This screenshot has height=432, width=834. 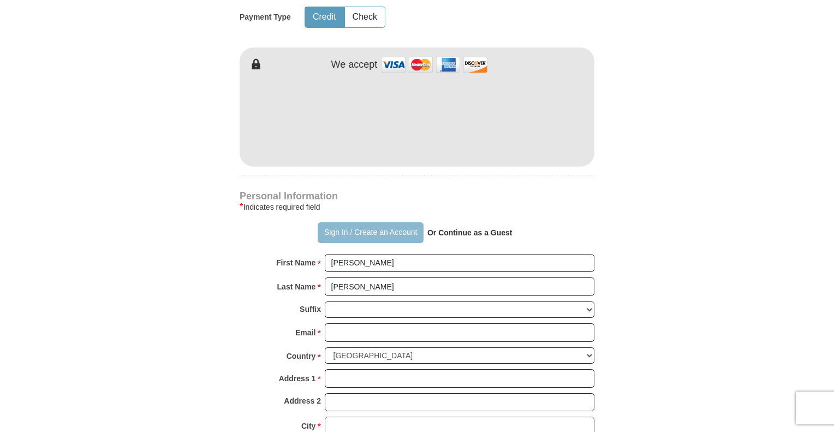 I want to click on h5: Payment Type, so click(x=265, y=17).